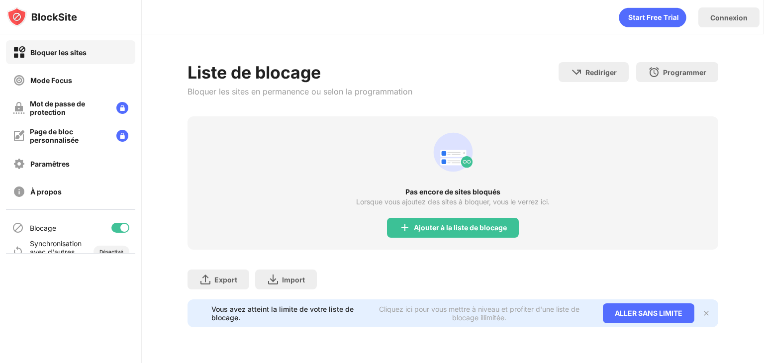 This screenshot has height=363, width=764. Describe the element at coordinates (452, 192) in the screenshot. I see `div: Pas encore de sites bloqués` at that location.